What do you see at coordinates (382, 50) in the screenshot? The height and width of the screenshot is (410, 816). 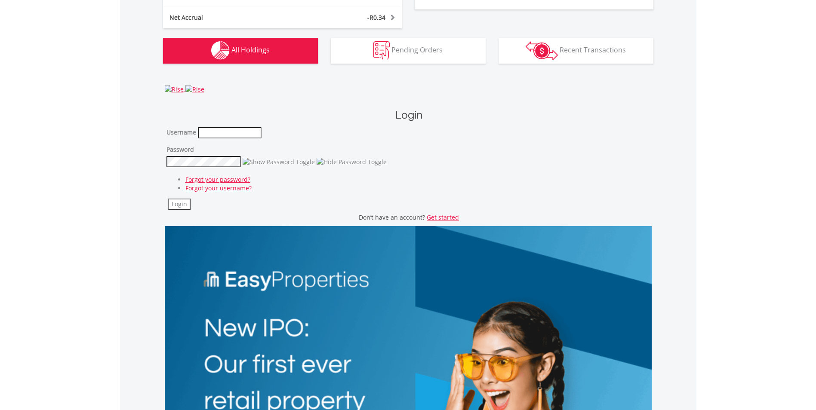 I see `img: pending_instructions-wht.png` at bounding box center [382, 50].